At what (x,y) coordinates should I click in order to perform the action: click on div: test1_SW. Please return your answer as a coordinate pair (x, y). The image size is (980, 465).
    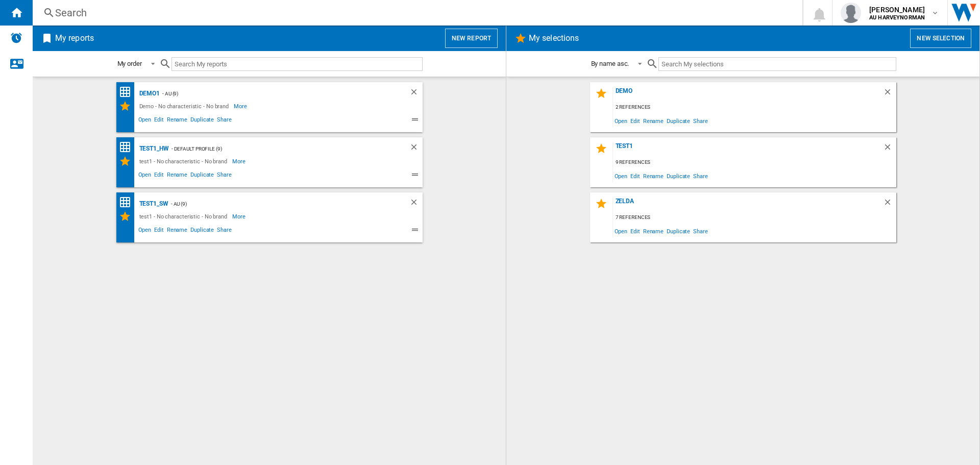
    Looking at the image, I should click on (153, 204).